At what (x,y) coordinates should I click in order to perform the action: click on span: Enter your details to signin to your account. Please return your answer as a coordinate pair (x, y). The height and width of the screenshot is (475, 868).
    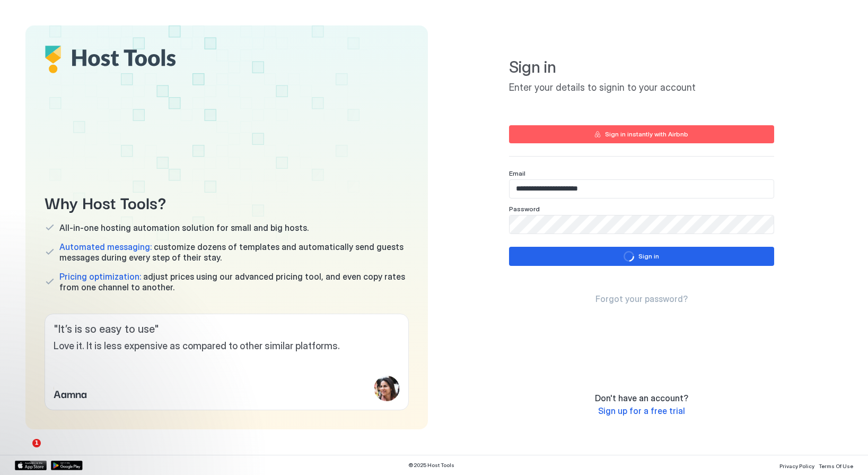
    Looking at the image, I should click on (642, 88).